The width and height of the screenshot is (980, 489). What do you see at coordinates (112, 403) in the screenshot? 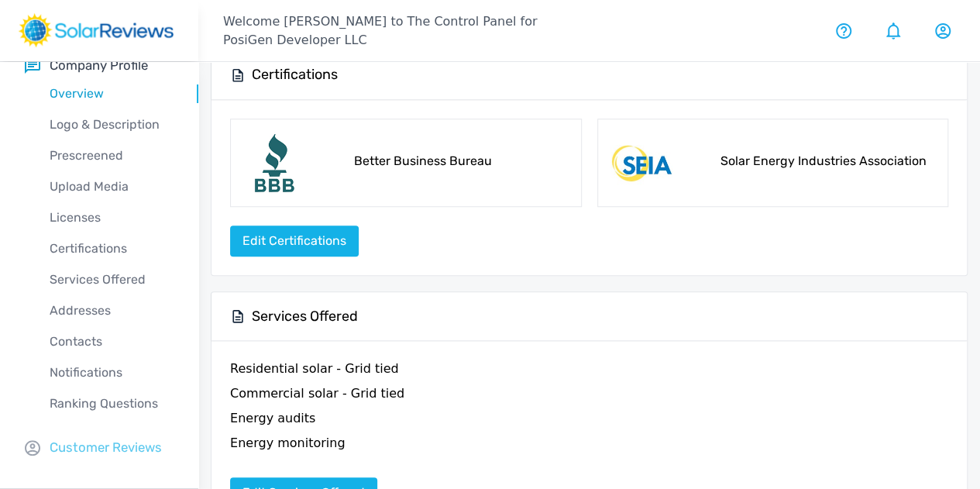
I see `p: Ranking Questions` at bounding box center [112, 403].